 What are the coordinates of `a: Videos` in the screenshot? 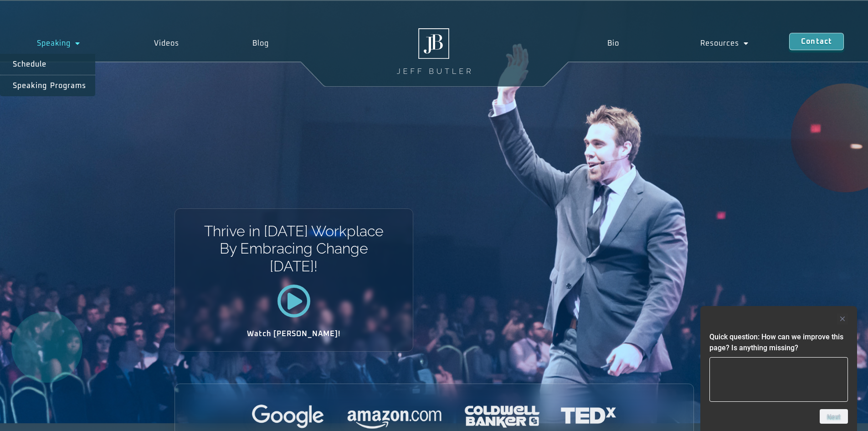 It's located at (166, 43).